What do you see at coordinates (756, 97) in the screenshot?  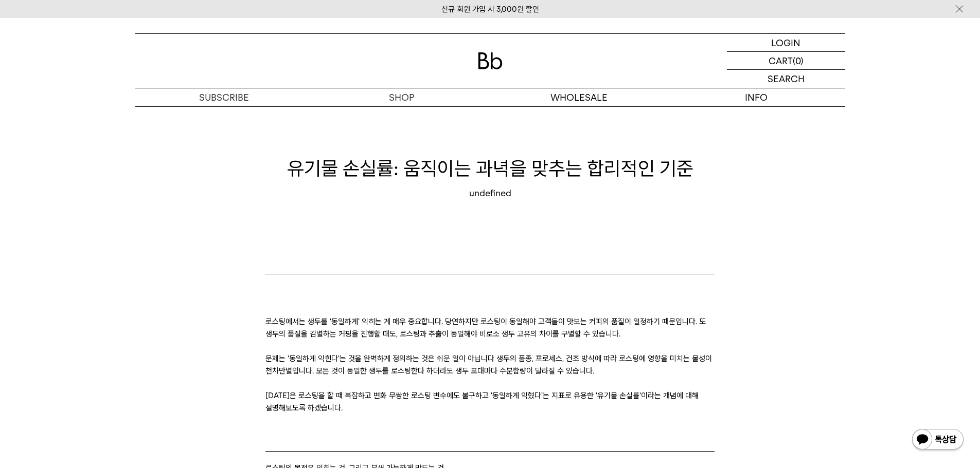 I see `p: INFO` at bounding box center [756, 97].